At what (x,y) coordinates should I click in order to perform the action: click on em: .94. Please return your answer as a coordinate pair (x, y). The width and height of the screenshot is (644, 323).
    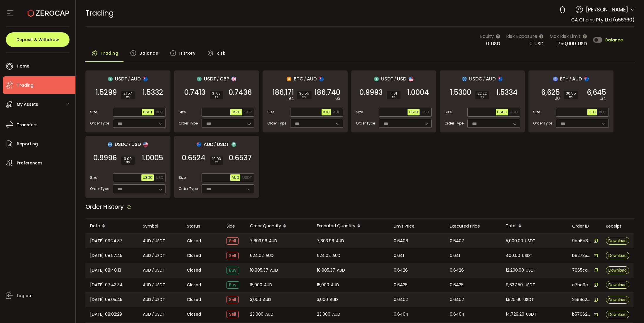
    Looking at the image, I should click on (291, 98).